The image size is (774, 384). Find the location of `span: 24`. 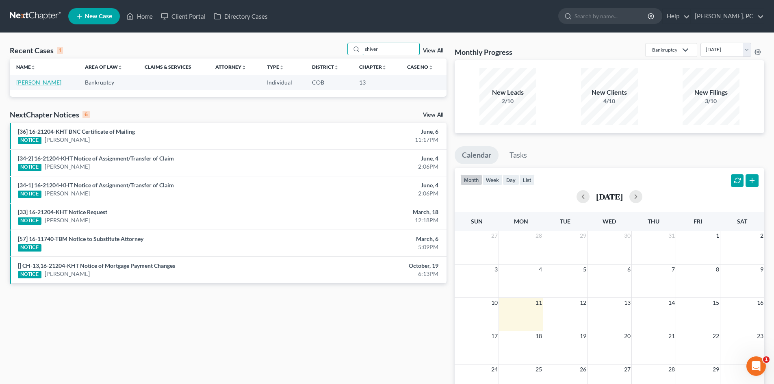

span: 24 is located at coordinates (495, 369).